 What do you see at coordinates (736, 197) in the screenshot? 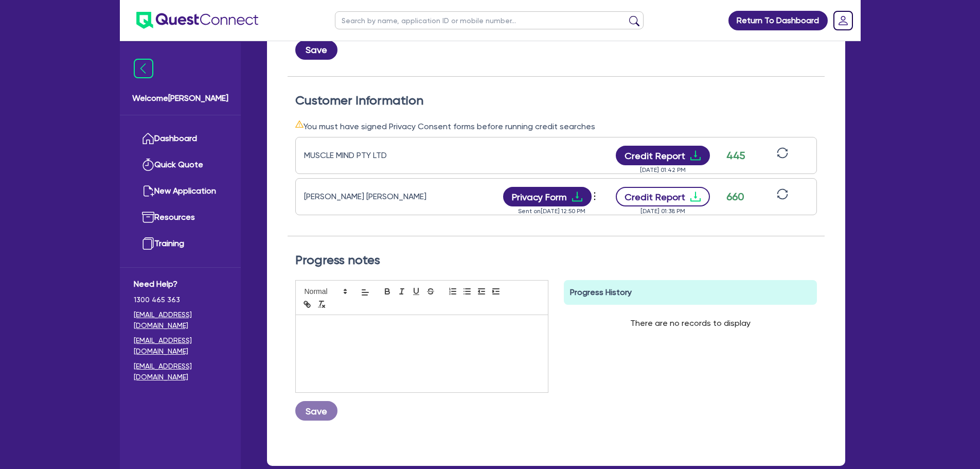
I see `div: 660` at bounding box center [736, 197].